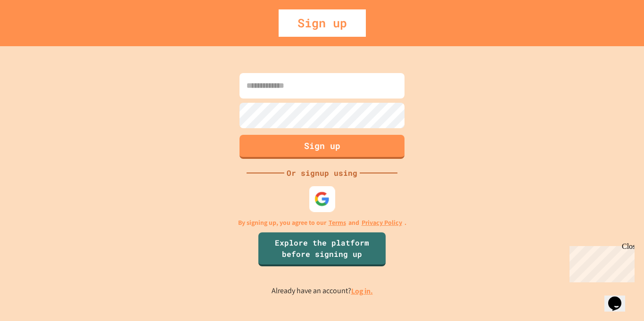 The width and height of the screenshot is (644, 321). I want to click on a: Explore the platform before signing up, so click(322, 249).